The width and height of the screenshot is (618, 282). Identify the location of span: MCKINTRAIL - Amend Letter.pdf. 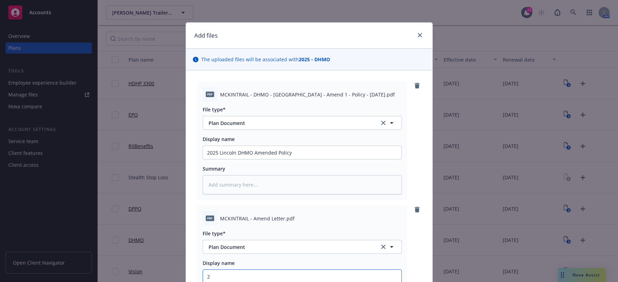
(257, 218).